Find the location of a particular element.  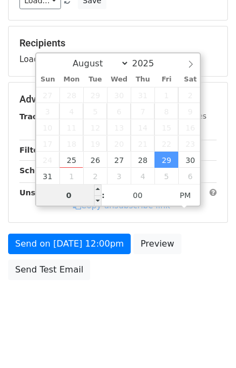

span: August 13, 2025 is located at coordinates (119, 127).